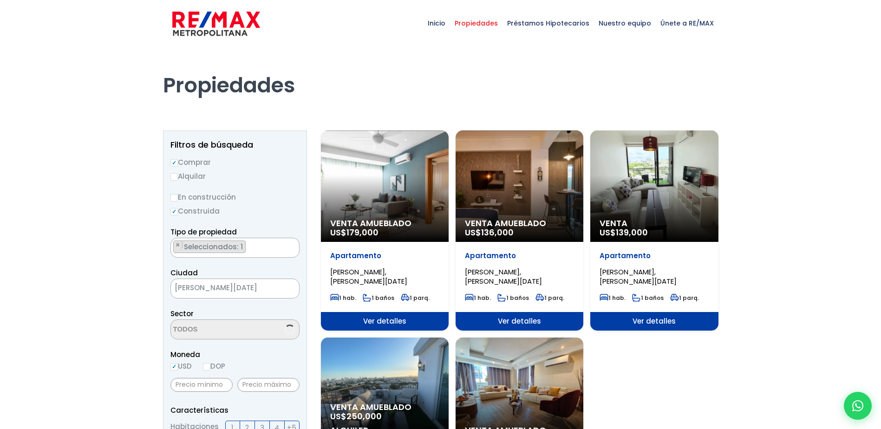 Image resolution: width=881 pixels, height=429 pixels. I want to click on label: Alquilar, so click(235, 176).